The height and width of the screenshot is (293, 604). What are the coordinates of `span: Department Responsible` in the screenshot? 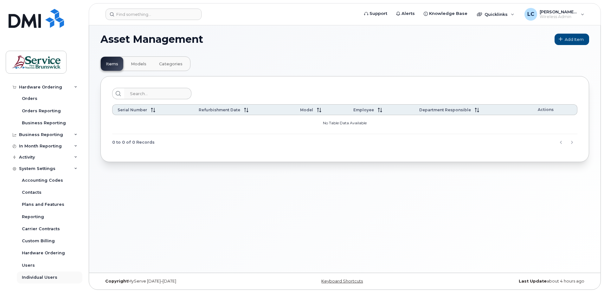 It's located at (445, 110).